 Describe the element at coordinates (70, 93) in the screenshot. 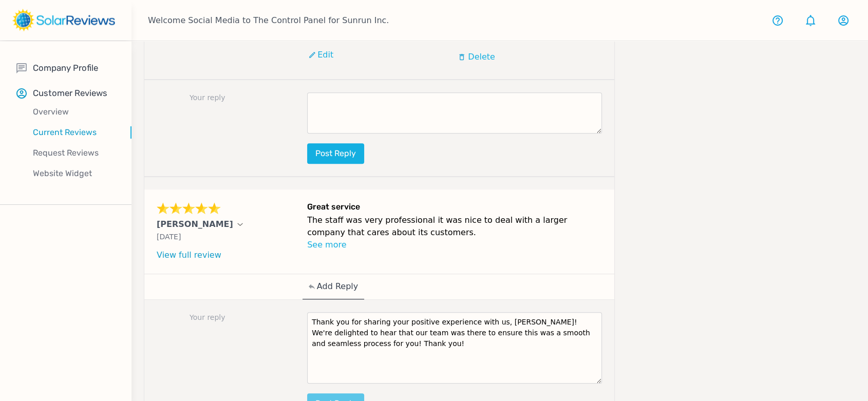

I see `p: Customer Reviews` at that location.